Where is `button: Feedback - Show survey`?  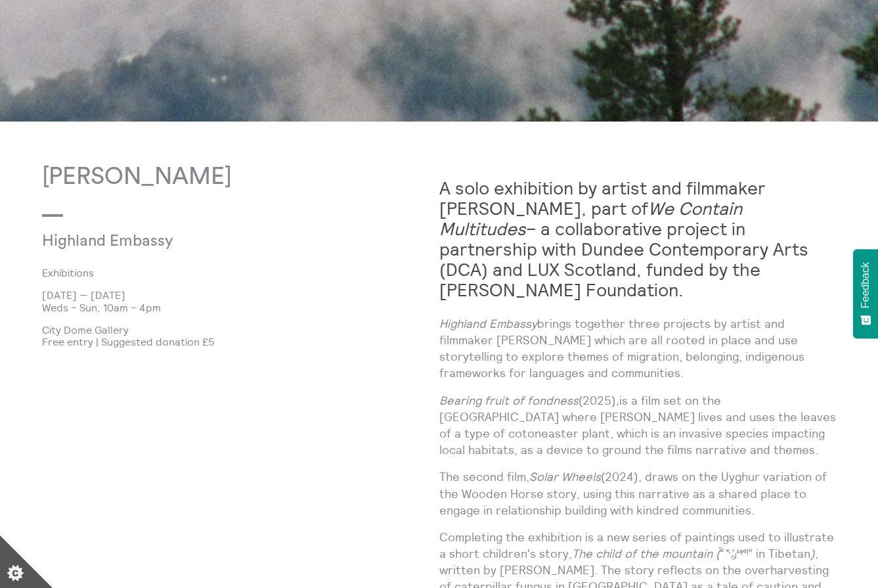 button: Feedback - Show survey is located at coordinates (865, 294).